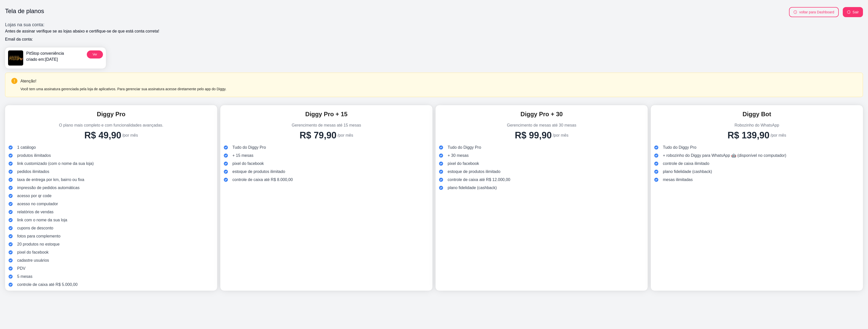  I want to click on span: pedidos ilimitados, so click(33, 172).